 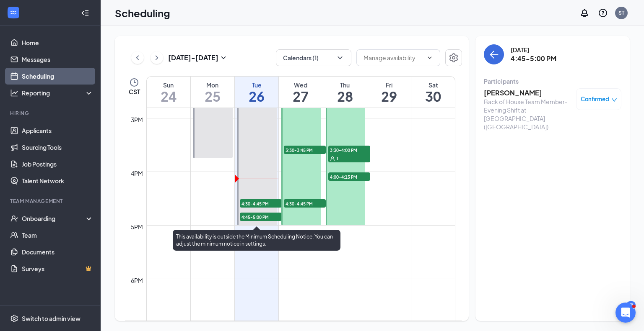 I want to click on div: This availability is outside the Minimum Scheduling Notice. You can adjust the minimum notice in ..., so click(x=256, y=240).